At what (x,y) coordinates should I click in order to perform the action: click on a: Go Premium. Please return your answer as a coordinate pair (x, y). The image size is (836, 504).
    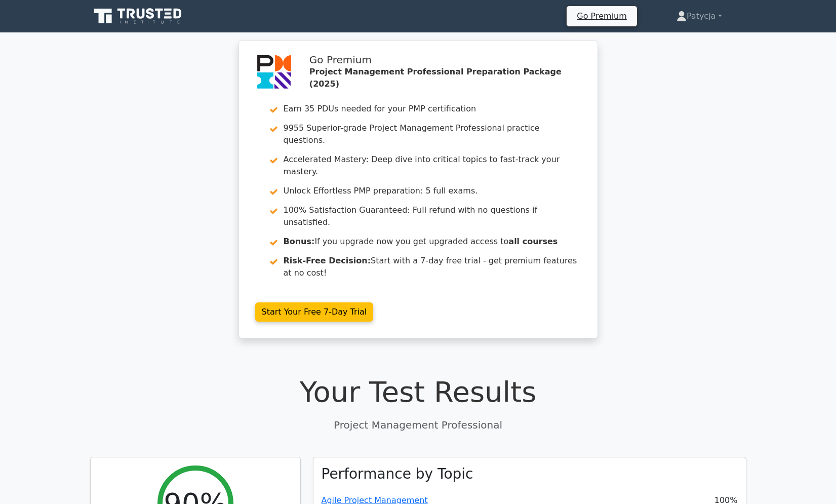
    Looking at the image, I should click on (601, 16).